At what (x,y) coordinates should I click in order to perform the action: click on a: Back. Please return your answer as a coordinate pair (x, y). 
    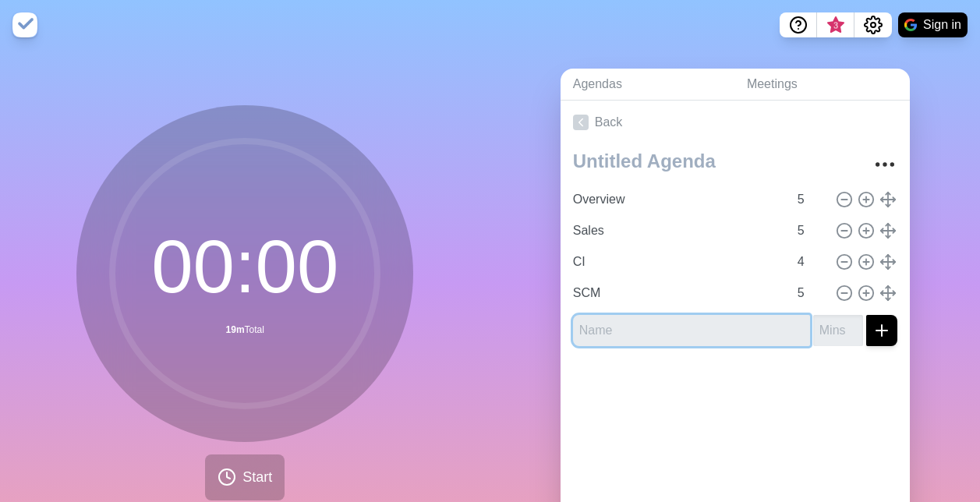
    Looking at the image, I should click on (735, 123).